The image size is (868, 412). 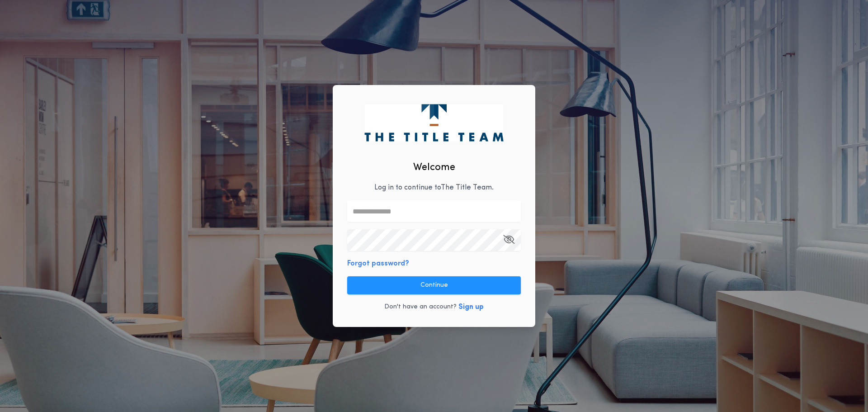 What do you see at coordinates (421, 307) in the screenshot?
I see `p: Don't have an account?` at bounding box center [421, 307].